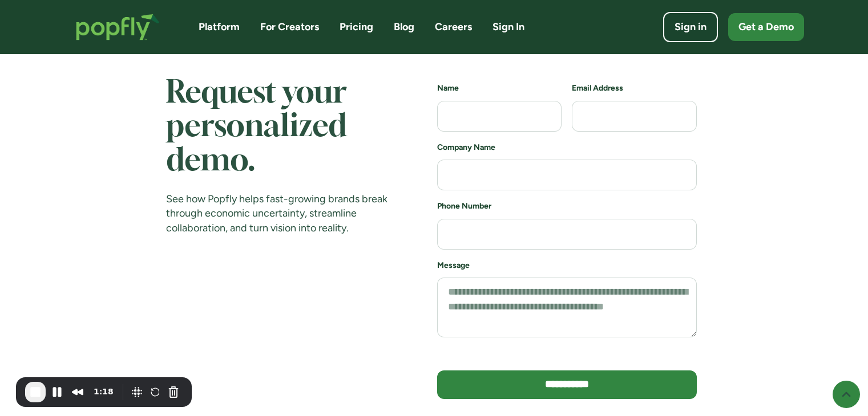 The height and width of the screenshot is (416, 868). Describe the element at coordinates (278, 214) in the screenshot. I see `div: See how Popfly helps fast-growing brands break through economic uncertainty, streamline collabora...` at that location.